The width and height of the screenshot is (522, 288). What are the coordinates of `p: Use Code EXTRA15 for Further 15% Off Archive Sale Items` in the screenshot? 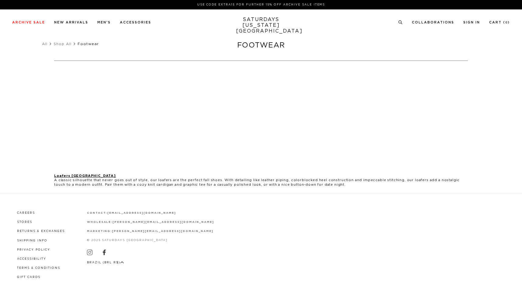 It's located at (261, 5).